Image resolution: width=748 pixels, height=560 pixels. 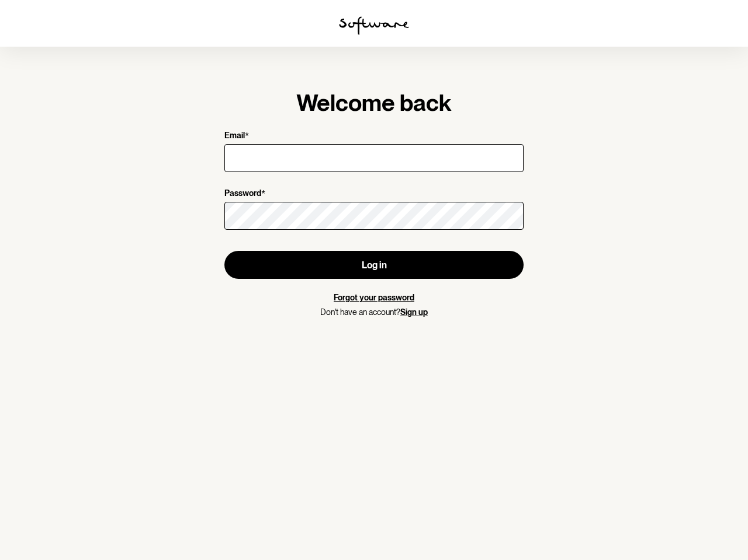 What do you see at coordinates (374, 103) in the screenshot?
I see `h1: Welcome back` at bounding box center [374, 103].